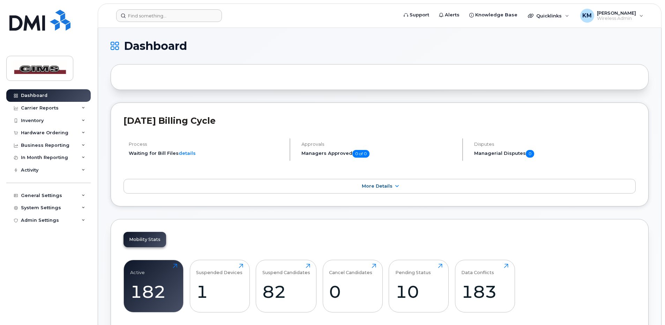 This screenshot has height=325, width=665. Describe the element at coordinates (379, 154) in the screenshot. I see `h5: Managers Approved` at that location.